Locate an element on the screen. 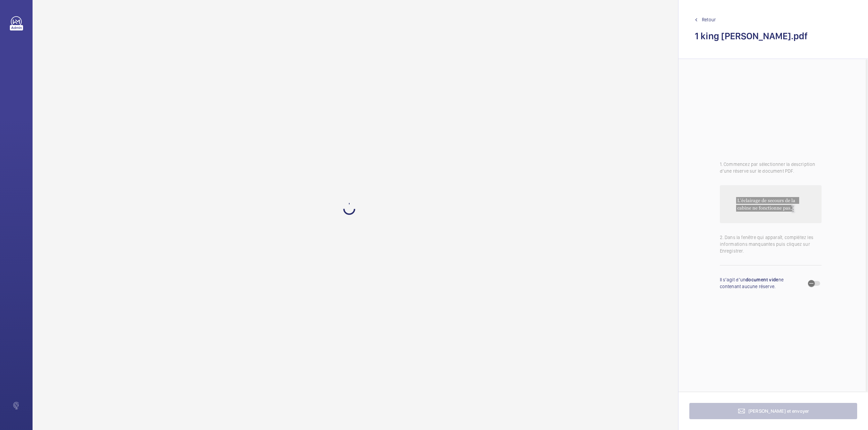 The height and width of the screenshot is (430, 868). strong: document vide is located at coordinates (762, 280).